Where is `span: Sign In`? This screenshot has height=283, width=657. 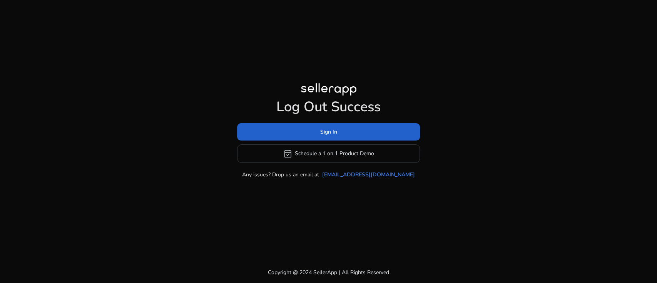 span: Sign In is located at coordinates (329, 132).